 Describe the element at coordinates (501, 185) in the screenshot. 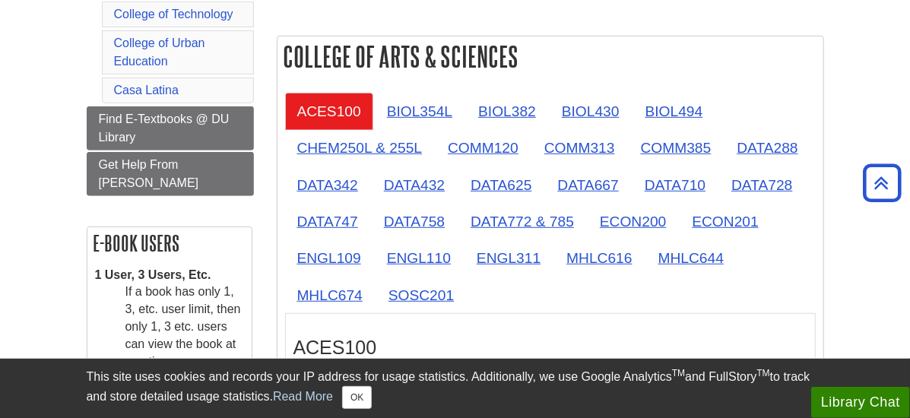

I see `a: DATA625` at that location.